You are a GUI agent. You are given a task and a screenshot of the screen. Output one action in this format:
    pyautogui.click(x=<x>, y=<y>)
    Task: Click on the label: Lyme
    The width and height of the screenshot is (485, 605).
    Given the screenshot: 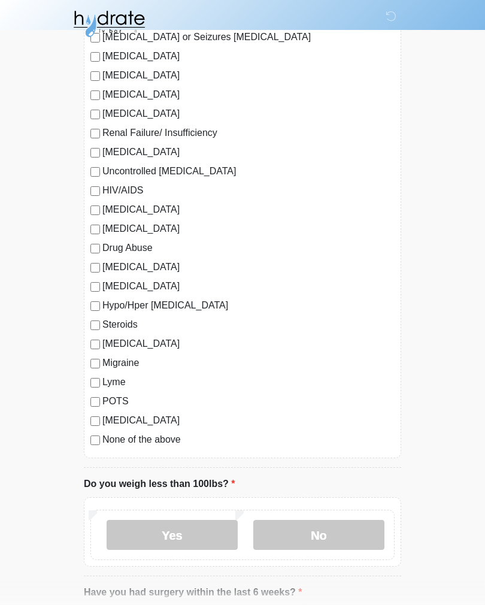 What is the action you would take?
    pyautogui.click(x=249, y=383)
    